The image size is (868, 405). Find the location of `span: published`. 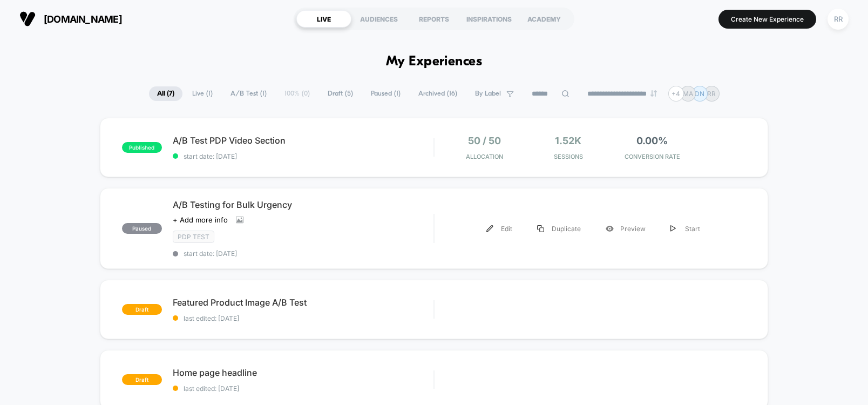

span: published is located at coordinates (142, 148).